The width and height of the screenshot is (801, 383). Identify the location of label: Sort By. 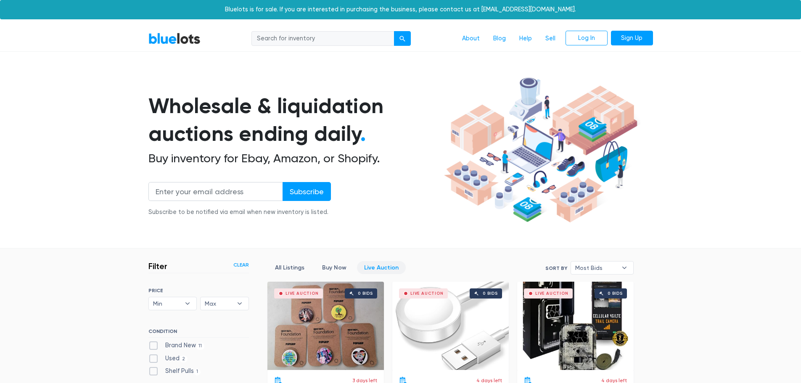
(556, 268).